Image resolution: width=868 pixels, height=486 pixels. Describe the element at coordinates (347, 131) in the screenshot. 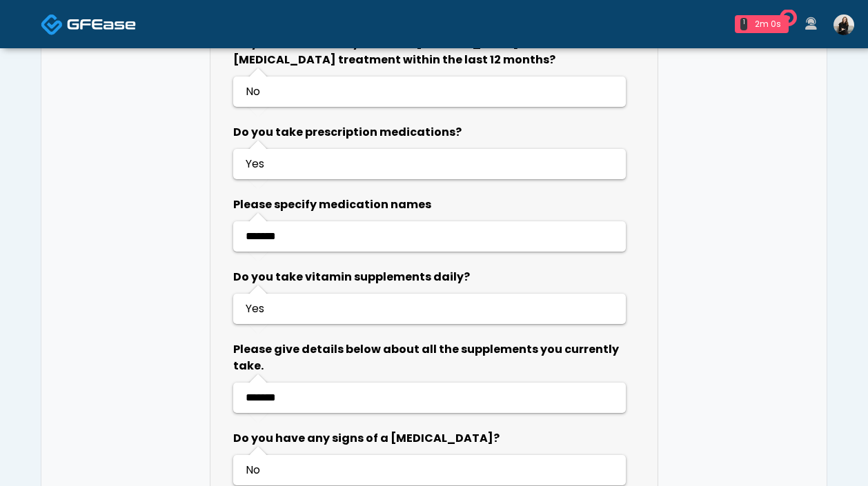

I see `b: Do you take prescription medications?` at that location.